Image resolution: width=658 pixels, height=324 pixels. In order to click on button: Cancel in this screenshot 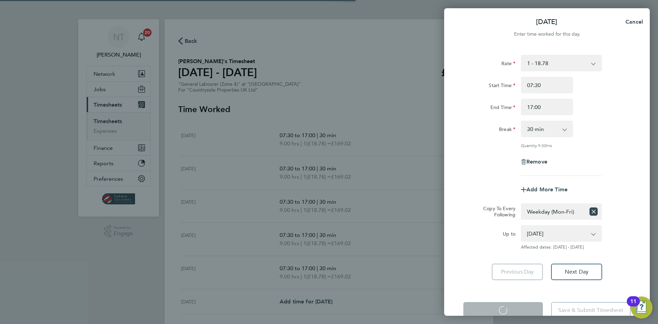, I will do `click(632, 22)`.